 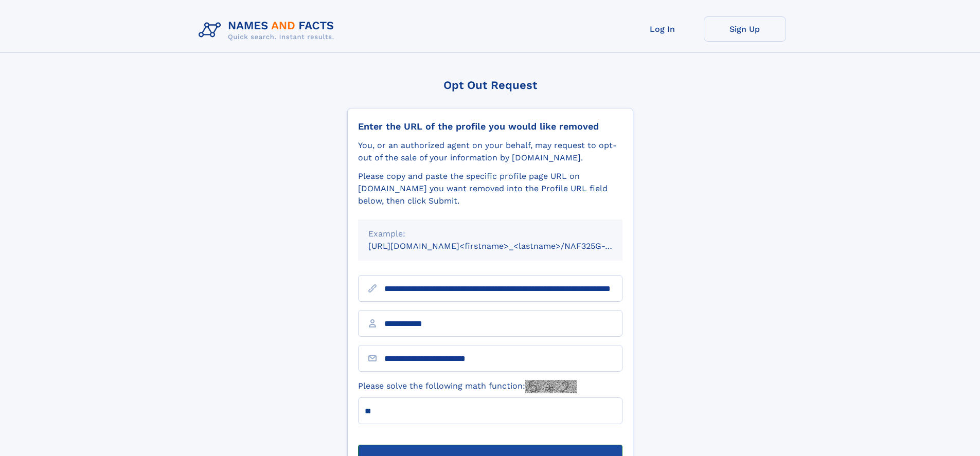 I want to click on div: Example:, so click(x=490, y=234).